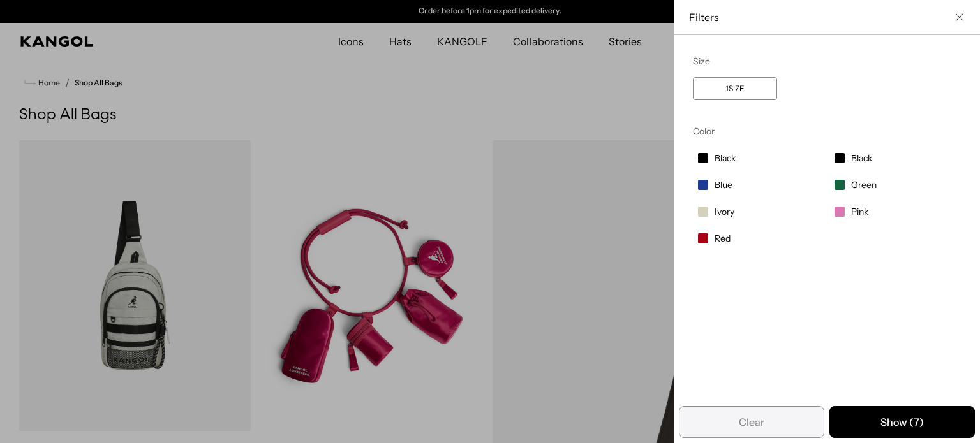 Image resolution: width=980 pixels, height=443 pixels. Describe the element at coordinates (722, 238) in the screenshot. I see `span: Red` at that location.